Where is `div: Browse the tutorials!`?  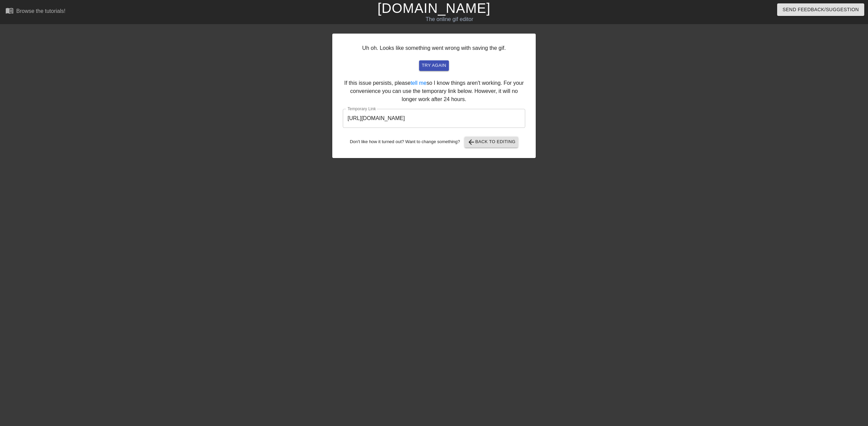 div: Browse the tutorials! is located at coordinates (41, 11).